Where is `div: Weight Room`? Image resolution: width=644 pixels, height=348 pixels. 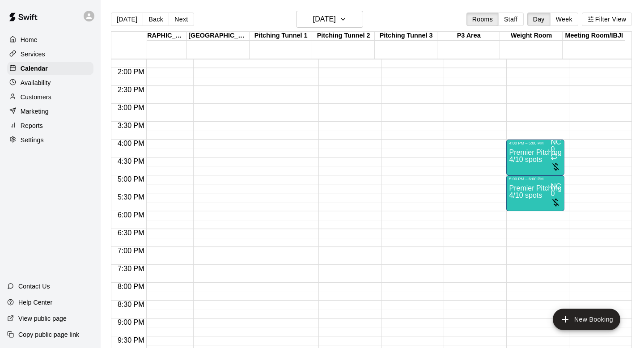
div: Weight Room is located at coordinates (531, 36).